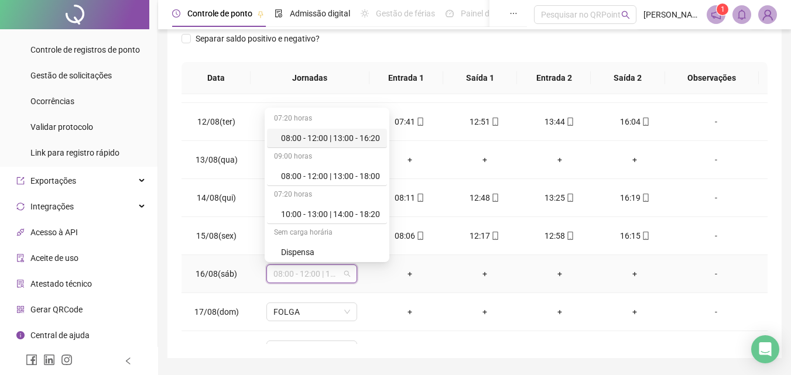  Describe the element at coordinates (327, 119) in the screenshot. I see `div: 07:20 horas` at that location.